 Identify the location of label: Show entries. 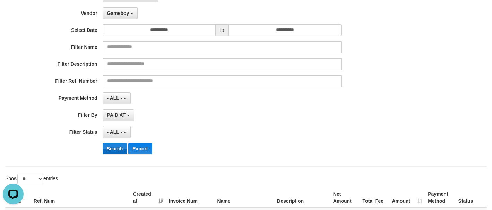
(32, 179).